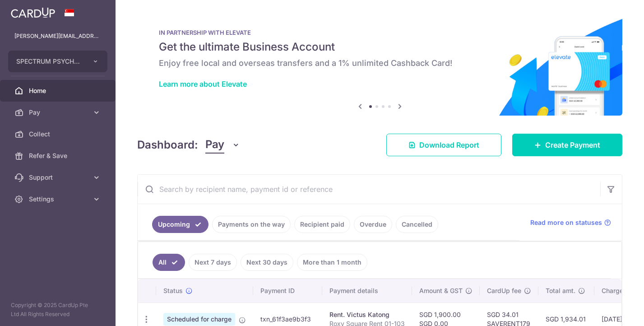 Image resolution: width=644 pixels, height=326 pixels. Describe the element at coordinates (567, 145) in the screenshot. I see `a: Create Payment` at that location.